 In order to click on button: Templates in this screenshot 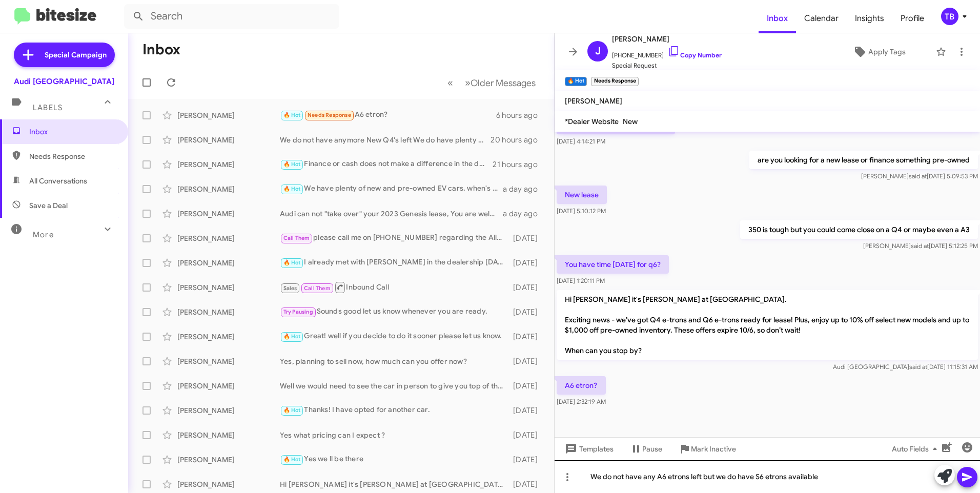, I will do `click(588, 449)`.